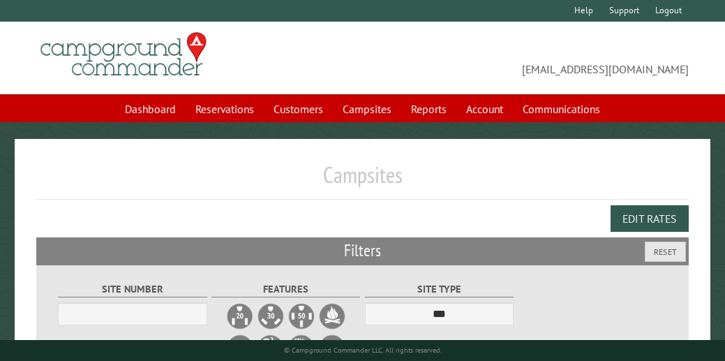 This screenshot has width=725, height=361. I want to click on label: Features, so click(286, 289).